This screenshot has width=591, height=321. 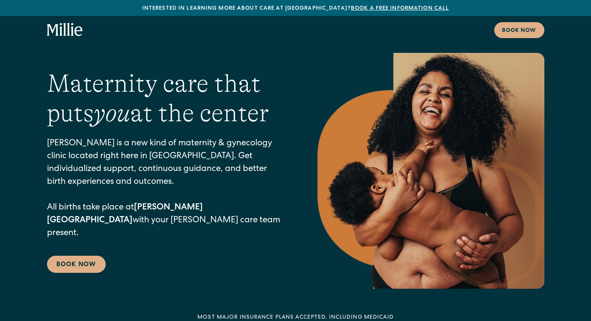 What do you see at coordinates (65, 30) in the screenshot?
I see `a: home` at bounding box center [65, 30].